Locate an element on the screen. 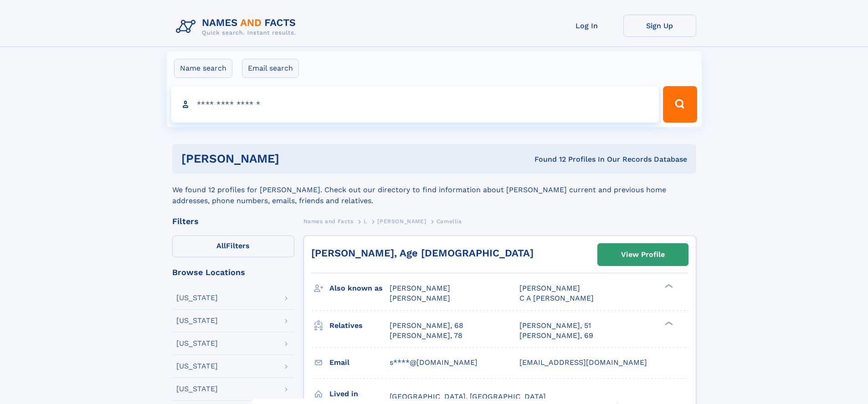 The width and height of the screenshot is (868, 404). a: Log In is located at coordinates (587, 25).